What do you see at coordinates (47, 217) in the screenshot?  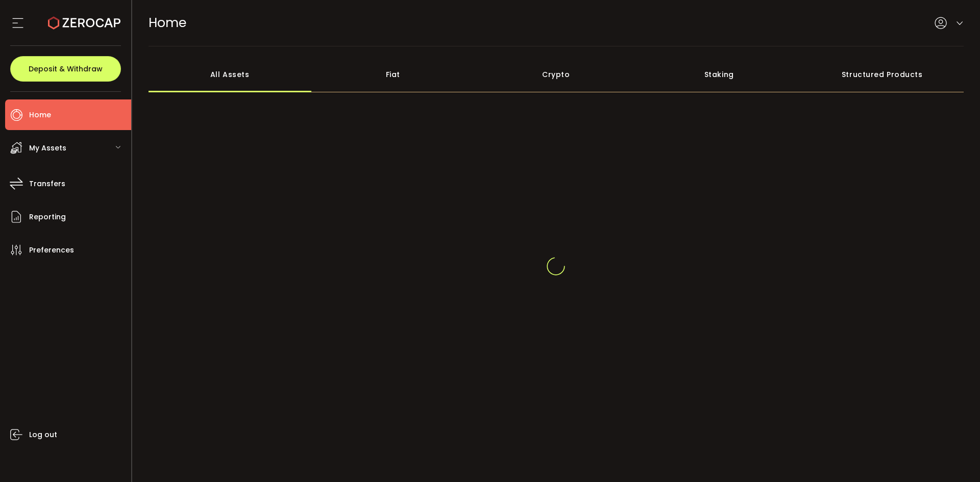 I see `span: Reporting` at bounding box center [47, 217].